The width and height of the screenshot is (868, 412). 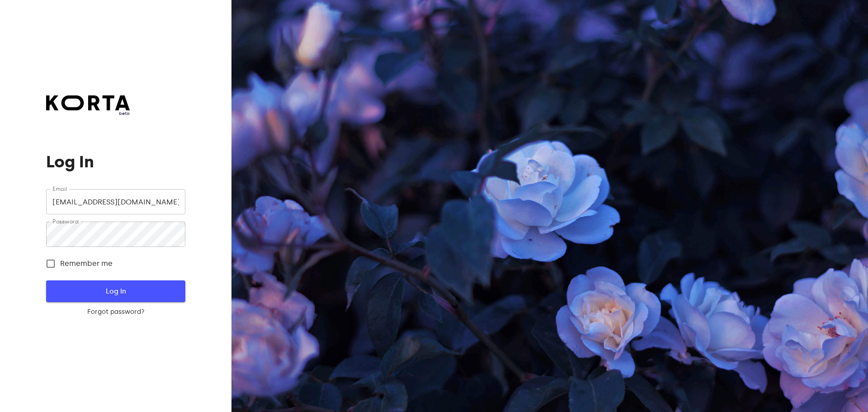 What do you see at coordinates (115, 291) in the screenshot?
I see `button: Log In` at bounding box center [115, 291].